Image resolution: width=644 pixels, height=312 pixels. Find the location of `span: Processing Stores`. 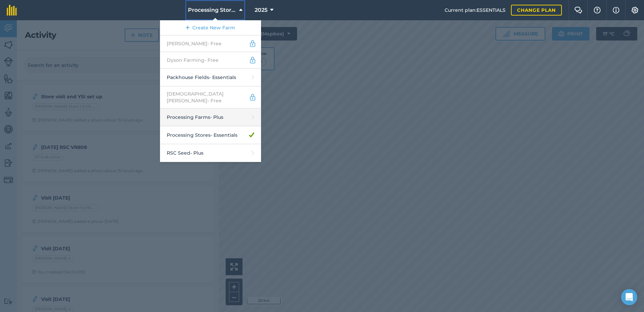

span: Processing Stores is located at coordinates (212, 10).